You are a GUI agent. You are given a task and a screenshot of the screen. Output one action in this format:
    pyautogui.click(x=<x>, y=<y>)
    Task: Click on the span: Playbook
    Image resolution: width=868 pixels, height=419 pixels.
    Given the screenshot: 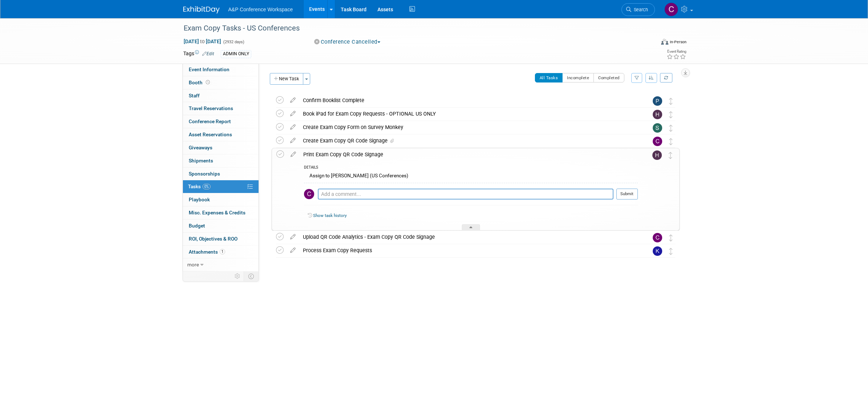 What is the action you would take?
    pyautogui.click(x=199, y=199)
    